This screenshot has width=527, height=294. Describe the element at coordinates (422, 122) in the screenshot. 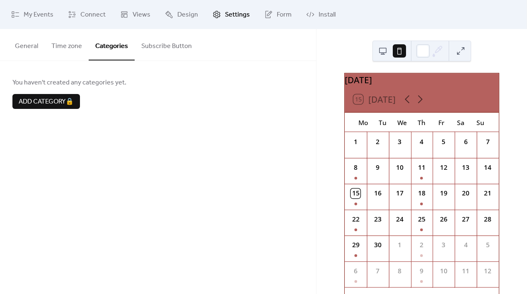

I see `div: Th` at that location.